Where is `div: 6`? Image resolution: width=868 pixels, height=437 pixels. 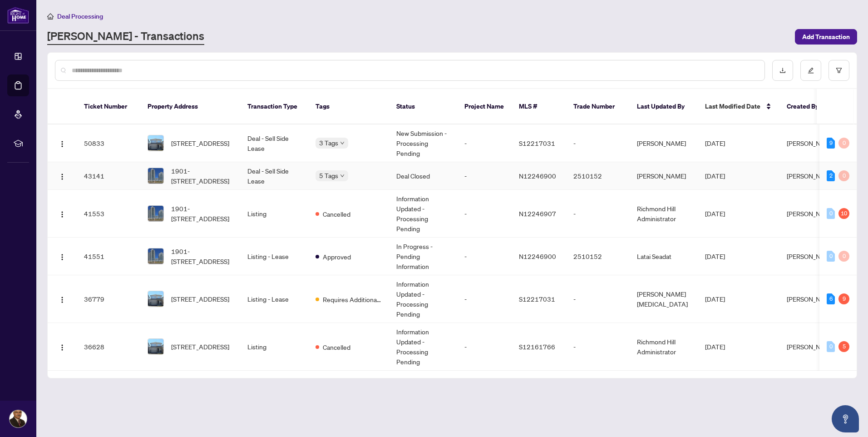 div: 6 is located at coordinates (831, 299).